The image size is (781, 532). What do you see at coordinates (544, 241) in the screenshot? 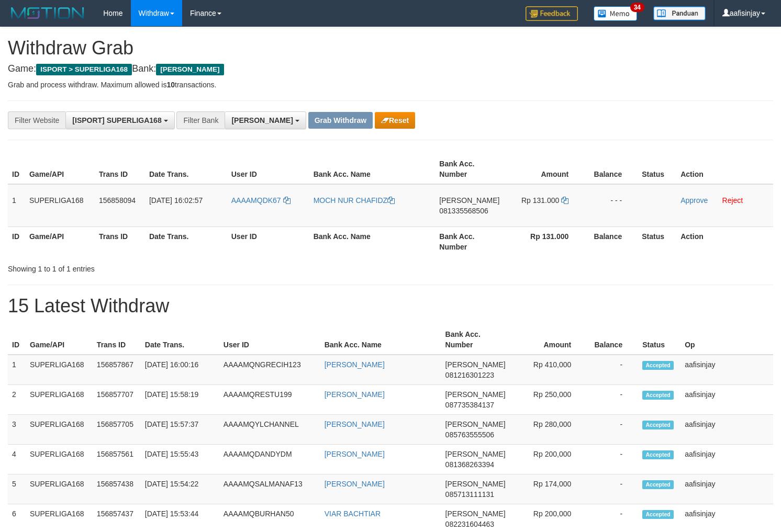
I see `th: Rp 131.000` at bounding box center [544, 241].